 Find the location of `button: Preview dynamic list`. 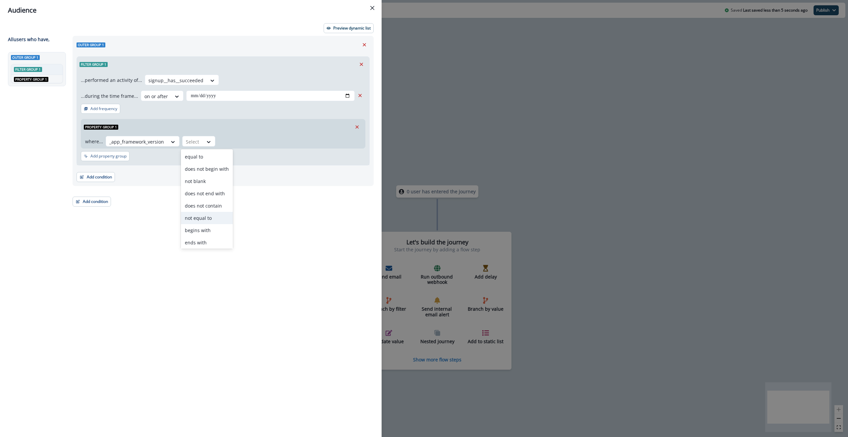

button: Preview dynamic list is located at coordinates (348, 28).